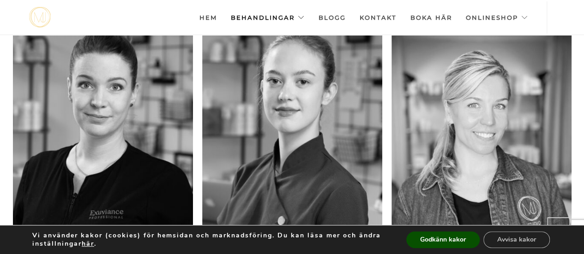 The width and height of the screenshot is (584, 254). I want to click on p: Vi använder kakor (cookies) för hemsidan och marknadsföring. Du kan läsa mer och ändra inställnin..., so click(210, 240).